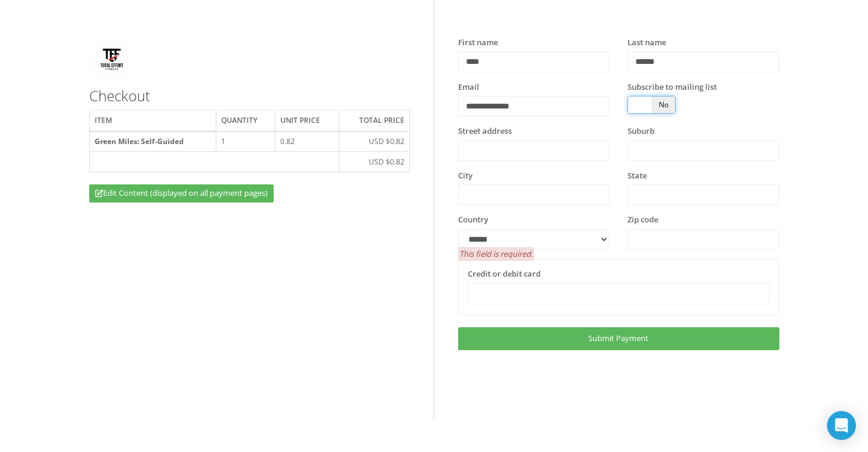 The width and height of the screenshot is (868, 452). Describe the element at coordinates (307, 142) in the screenshot. I see `td: 0.82` at that location.